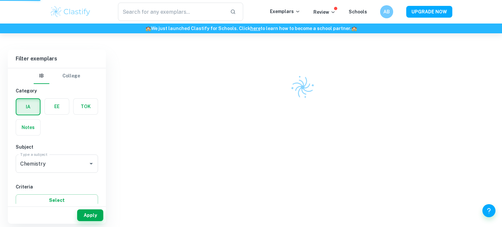 Image resolution: width=502 pixels, height=227 pixels. I want to click on button: TOK, so click(86, 107).